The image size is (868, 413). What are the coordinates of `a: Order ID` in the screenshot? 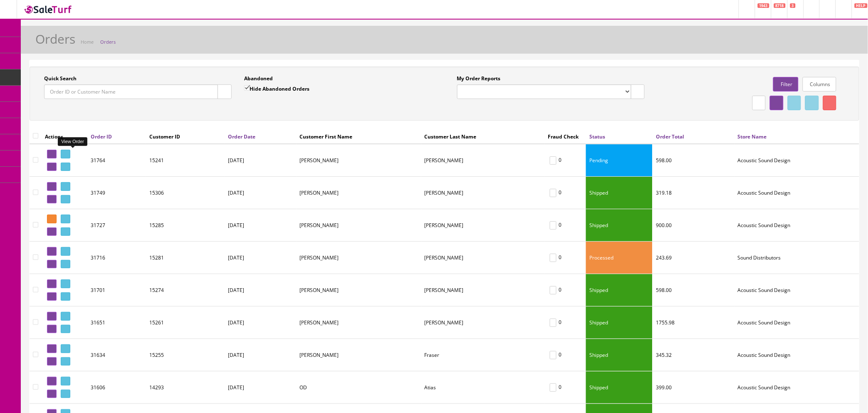 It's located at (101, 137).